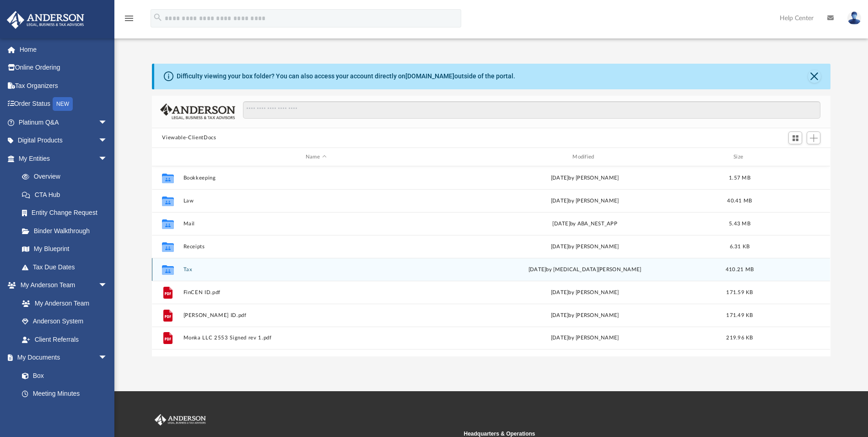  I want to click on a: Order StatusNEW, so click(63, 104).